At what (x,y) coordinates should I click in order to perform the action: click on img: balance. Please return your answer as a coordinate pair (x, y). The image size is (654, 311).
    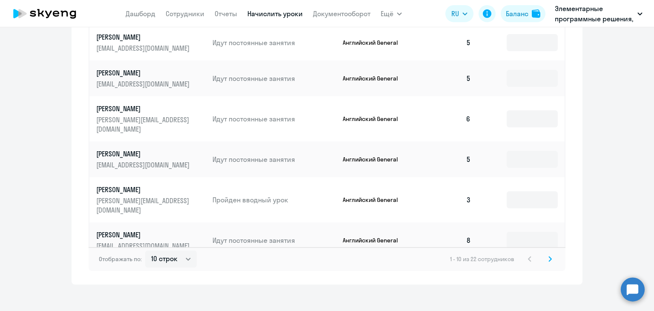
    Looking at the image, I should click on (536, 14).